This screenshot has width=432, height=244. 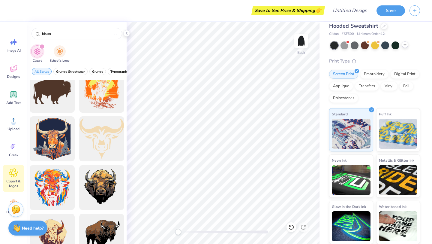 I want to click on strong: Need help?, so click(x=33, y=228).